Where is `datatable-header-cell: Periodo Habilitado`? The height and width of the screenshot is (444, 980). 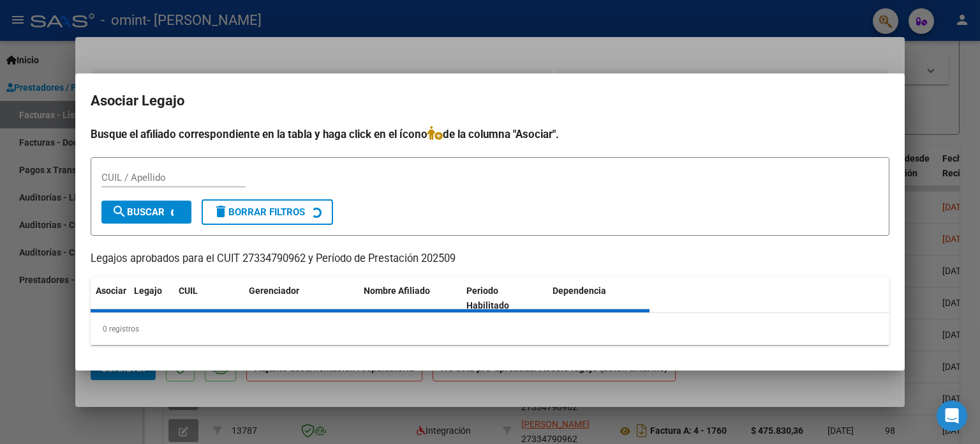
datatable-header-cell: Periodo Habilitado is located at coordinates (504, 298).